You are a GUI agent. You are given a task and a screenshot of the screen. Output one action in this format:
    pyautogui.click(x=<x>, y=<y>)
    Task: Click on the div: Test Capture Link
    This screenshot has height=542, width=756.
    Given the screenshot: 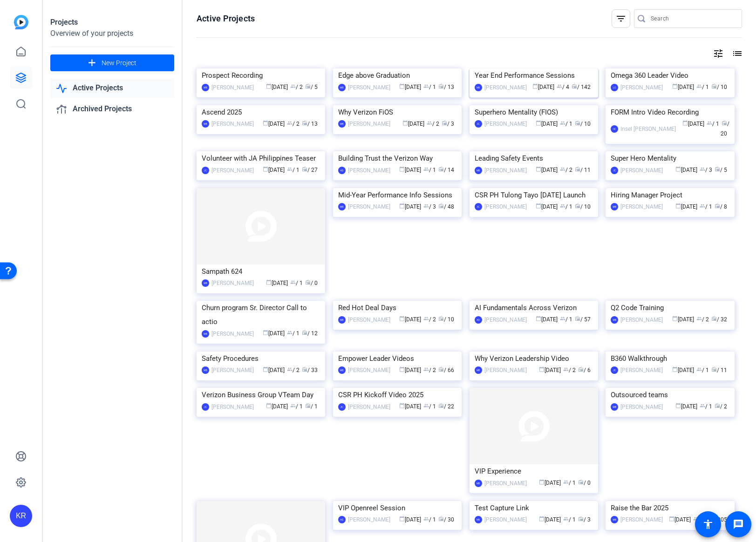 What is the action you would take?
    pyautogui.click(x=534, y=509)
    